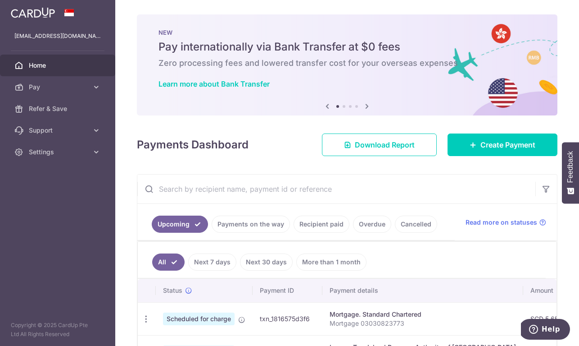 This screenshot has height=346, width=579. I want to click on th: Payment details, so click(423, 290).